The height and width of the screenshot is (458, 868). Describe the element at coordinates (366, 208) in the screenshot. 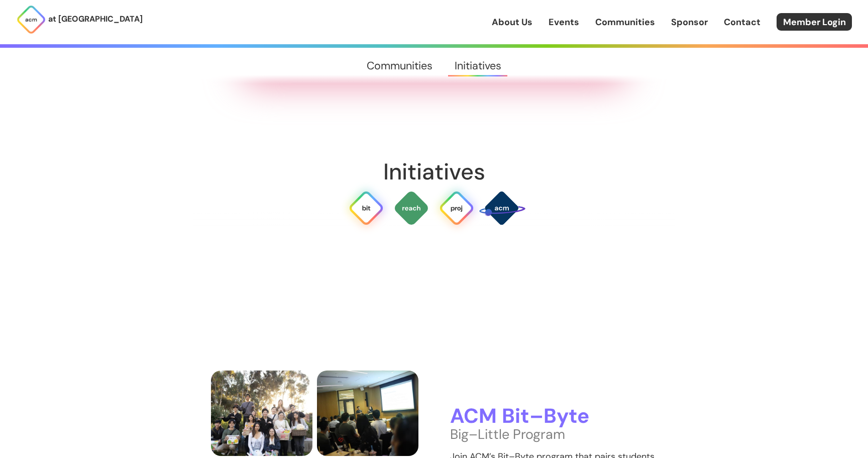

I see `img: Bit Byte` at that location.